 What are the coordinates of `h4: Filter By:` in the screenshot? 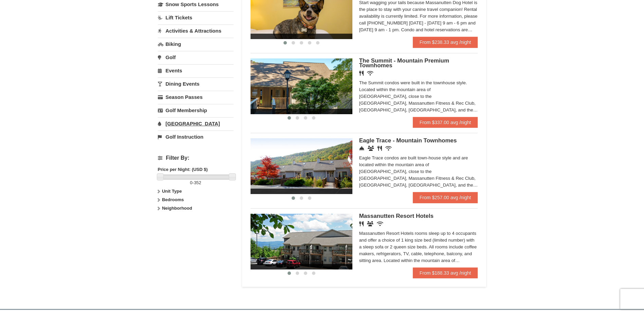 It's located at (196, 158).